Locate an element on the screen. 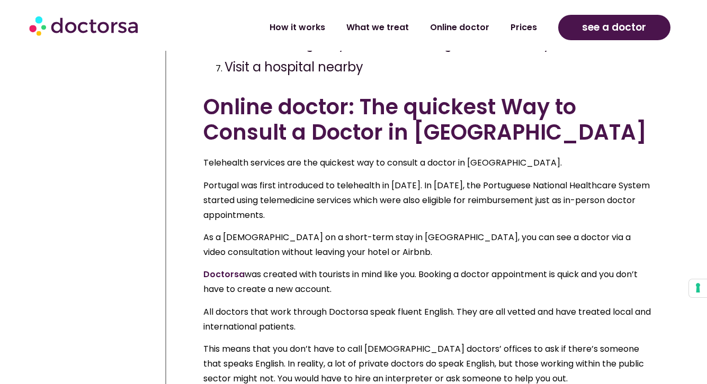 This screenshot has height=384, width=707. p: was created with tourists in mind like you. Booking a doctor appointment is quick and you don’t h... is located at coordinates (428, 282).